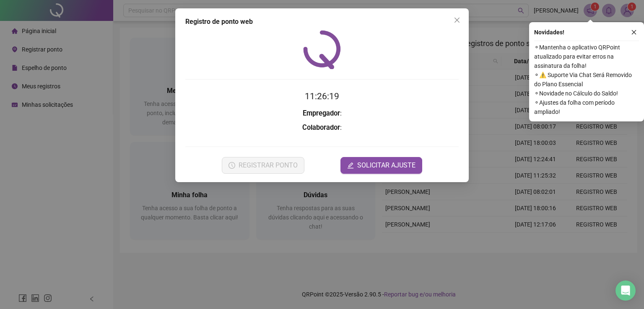 This screenshot has width=644, height=309. I want to click on span: edit, so click(351, 165).